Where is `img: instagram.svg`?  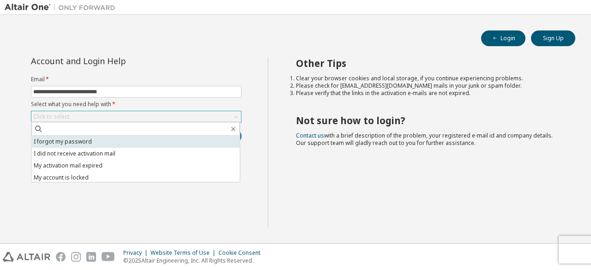
img: instagram.svg is located at coordinates (76, 257).